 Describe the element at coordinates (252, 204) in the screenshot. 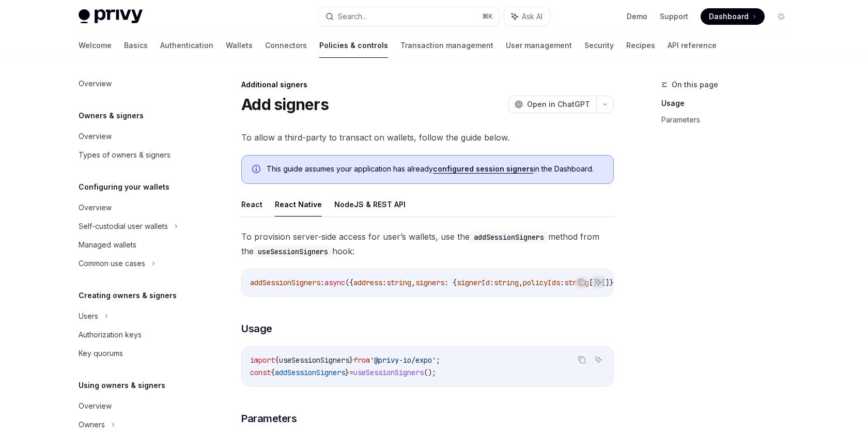

I see `button: React` at that location.